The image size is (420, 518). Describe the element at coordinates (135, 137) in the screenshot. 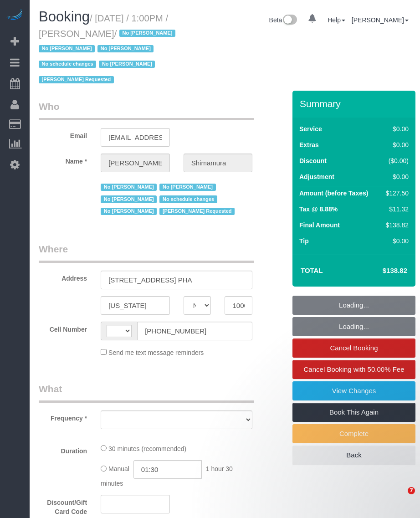

I see `input: Email` at that location.